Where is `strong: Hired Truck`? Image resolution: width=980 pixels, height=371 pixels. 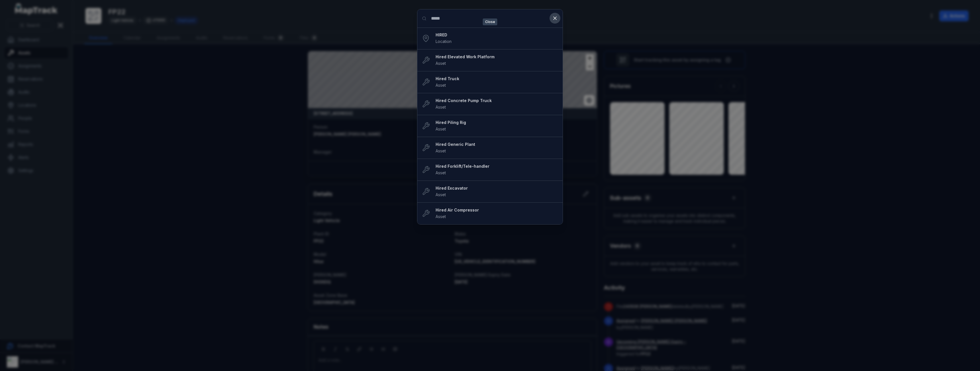
strong: Hired Truck is located at coordinates (497, 79).